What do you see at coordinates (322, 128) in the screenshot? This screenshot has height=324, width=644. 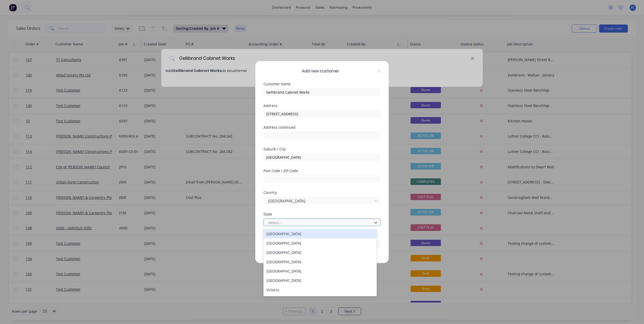 I see `div: Address continued` at bounding box center [322, 128].